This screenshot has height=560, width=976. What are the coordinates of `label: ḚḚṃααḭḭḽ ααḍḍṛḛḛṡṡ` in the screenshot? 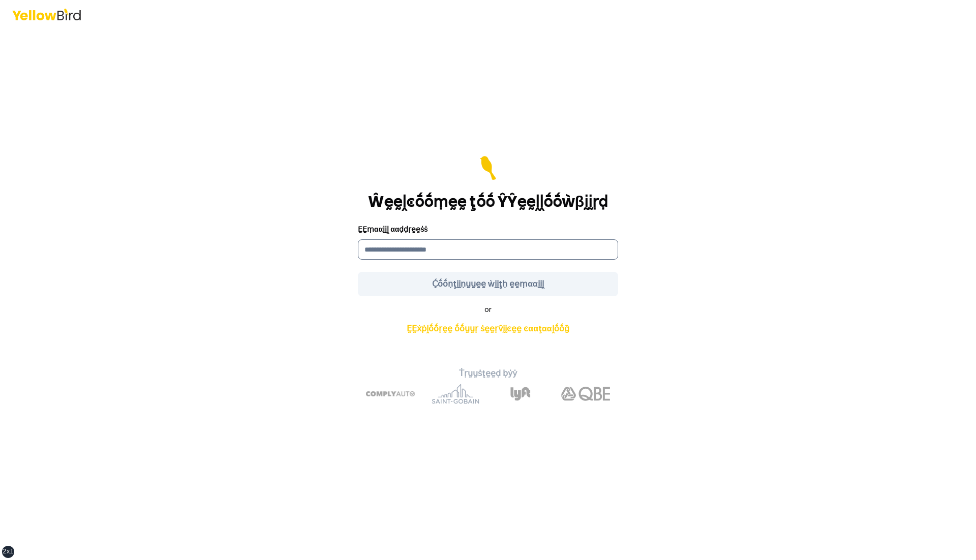 It's located at (393, 229).